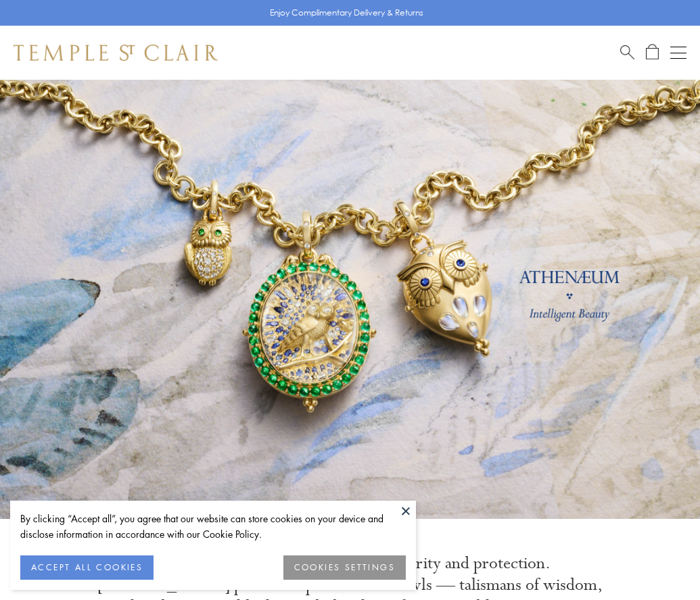 The height and width of the screenshot is (600, 700). Describe the element at coordinates (678, 53) in the screenshot. I see `button: Open navigation` at that location.